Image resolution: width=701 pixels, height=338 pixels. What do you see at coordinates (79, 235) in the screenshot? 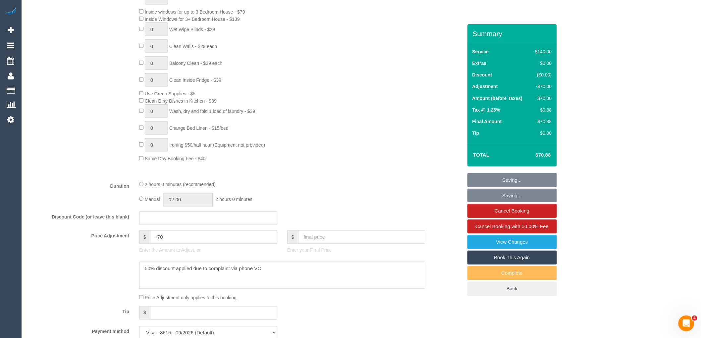
I see `label: Price Adjustment` at bounding box center [79, 235].